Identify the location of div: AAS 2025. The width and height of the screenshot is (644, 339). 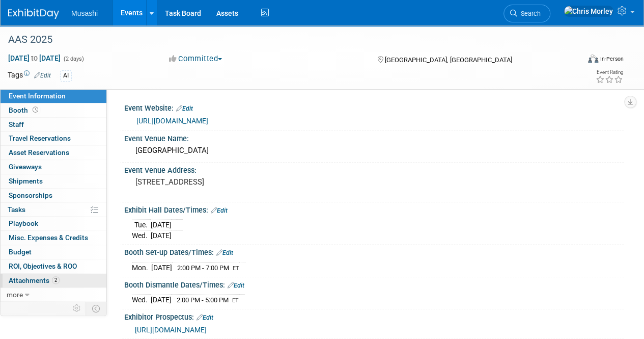
(287, 40).